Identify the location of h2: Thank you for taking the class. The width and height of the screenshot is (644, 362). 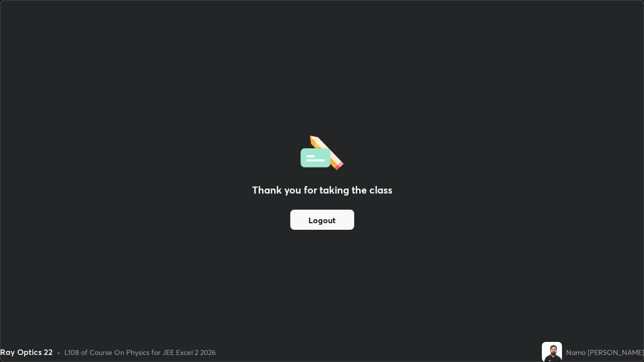
(322, 190).